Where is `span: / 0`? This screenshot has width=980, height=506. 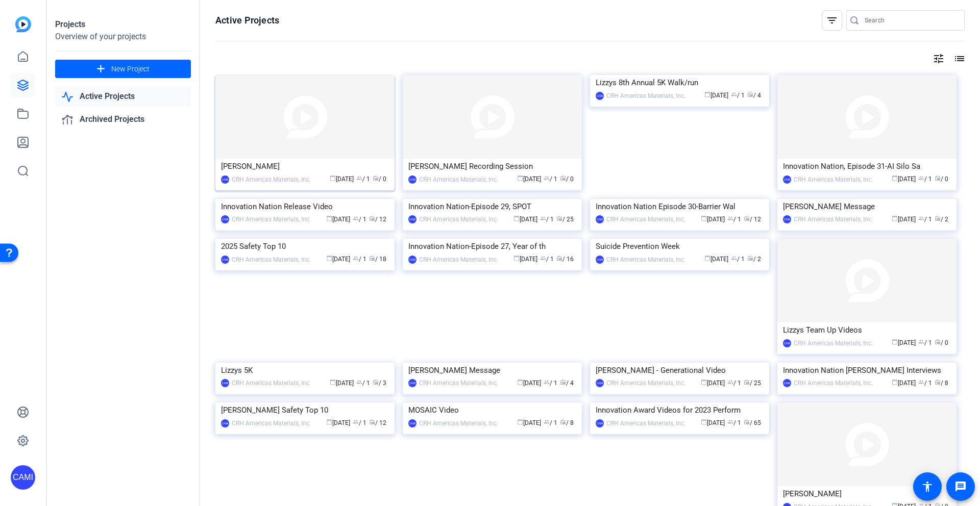
span: / 0 is located at coordinates (941, 179).